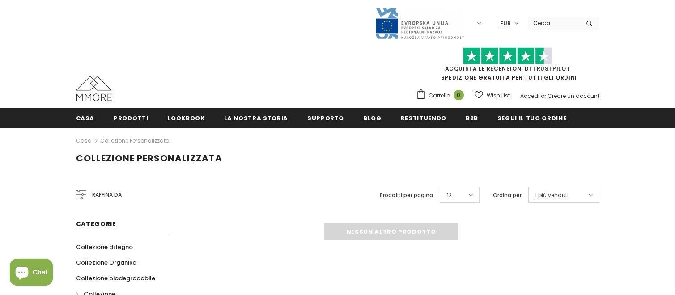 This screenshot has width=675, height=295. I want to click on span: EUR, so click(505, 24).